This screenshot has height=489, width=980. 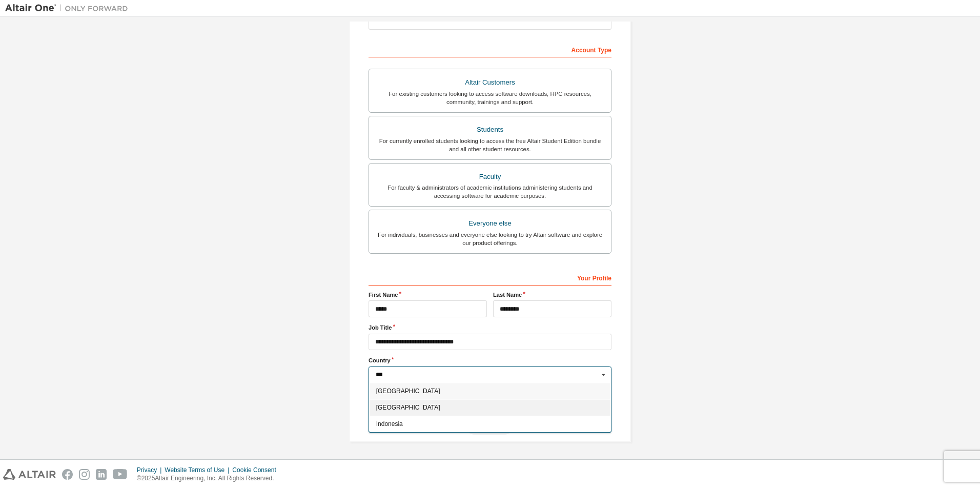 What do you see at coordinates (490, 277) in the screenshot?
I see `div: Your Profile` at bounding box center [490, 277].